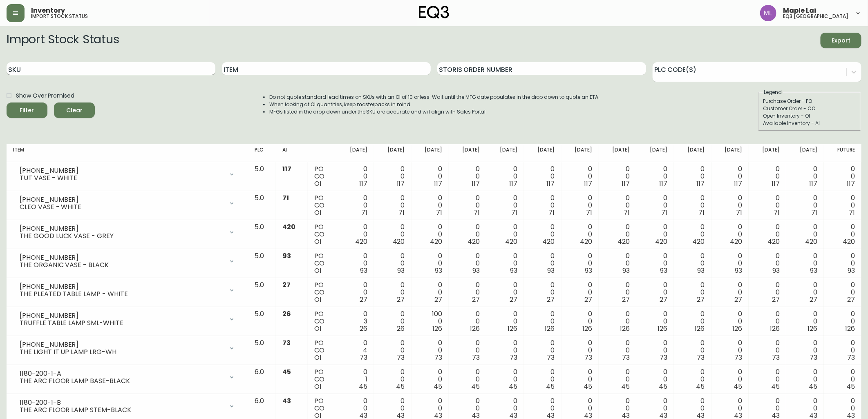 The height and width of the screenshot is (419, 868). Describe the element at coordinates (664, 270) in the screenshot. I see `span: 93` at that location.